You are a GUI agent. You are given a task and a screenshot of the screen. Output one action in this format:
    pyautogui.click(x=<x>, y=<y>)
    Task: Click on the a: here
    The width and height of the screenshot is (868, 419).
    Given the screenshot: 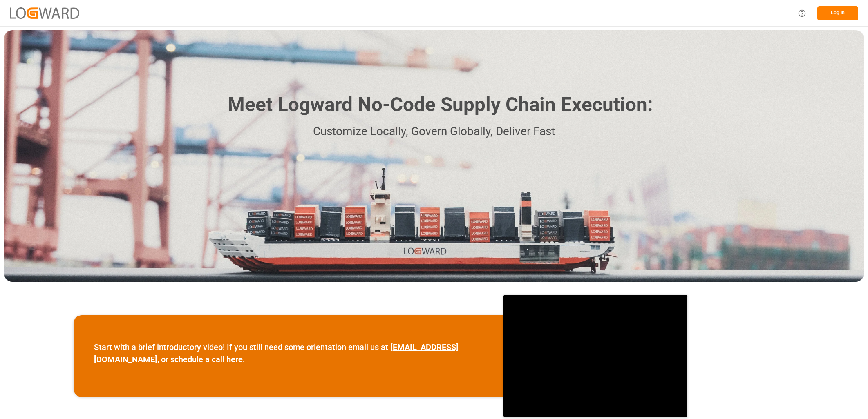 What is the action you would take?
    pyautogui.click(x=234, y=359)
    